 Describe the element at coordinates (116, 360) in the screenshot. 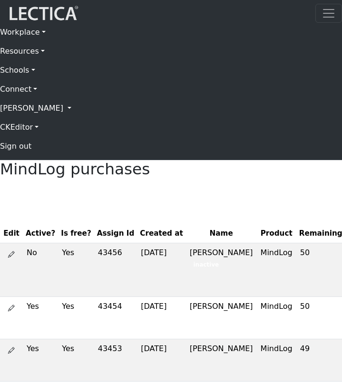

I see `td: 43453` at that location.